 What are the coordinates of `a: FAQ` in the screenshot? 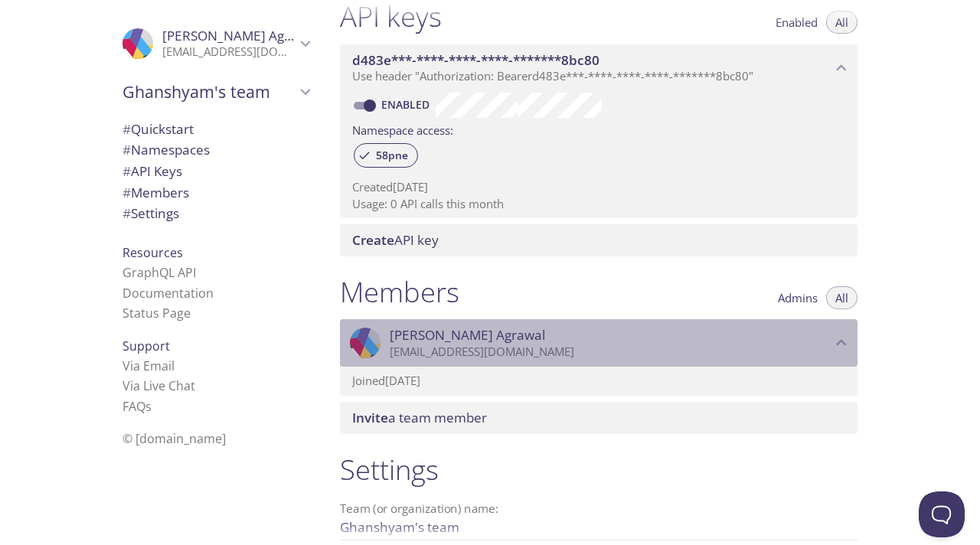 It's located at (137, 406).